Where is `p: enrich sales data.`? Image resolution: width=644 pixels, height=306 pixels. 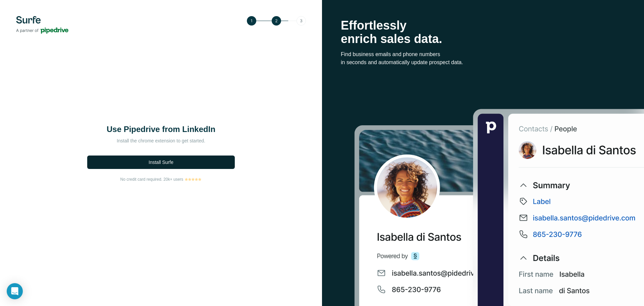 p: enrich sales data. is located at coordinates (483, 39).